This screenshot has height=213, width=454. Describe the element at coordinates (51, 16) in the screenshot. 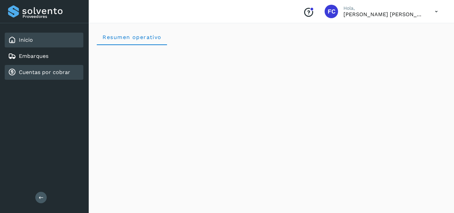

I see `p: Proveedores` at that location.